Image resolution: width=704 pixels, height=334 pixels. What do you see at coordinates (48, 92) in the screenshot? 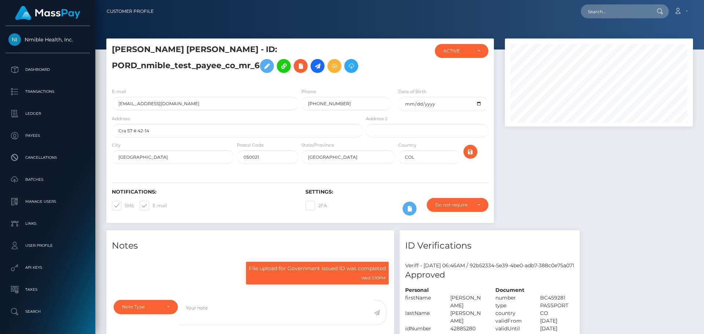
I see `p: Transactions` at bounding box center [48, 92].